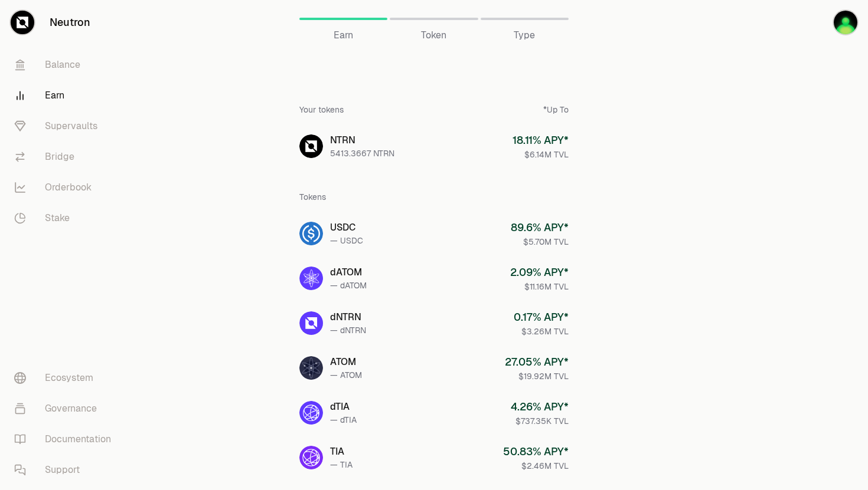 This screenshot has height=490, width=868. I want to click on a: Bridge, so click(66, 157).